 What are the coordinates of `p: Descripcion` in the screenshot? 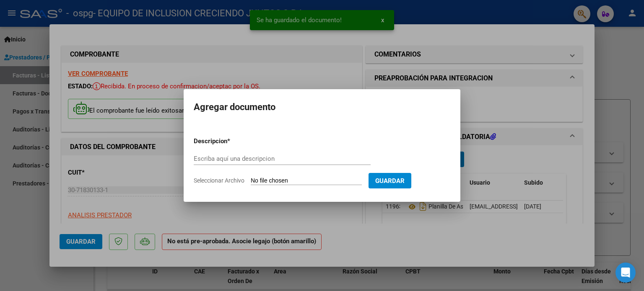 It's located at (232, 141).